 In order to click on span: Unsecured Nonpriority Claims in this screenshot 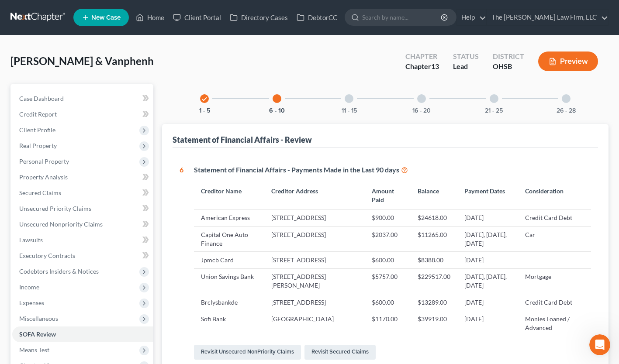, I will do `click(61, 224)`.